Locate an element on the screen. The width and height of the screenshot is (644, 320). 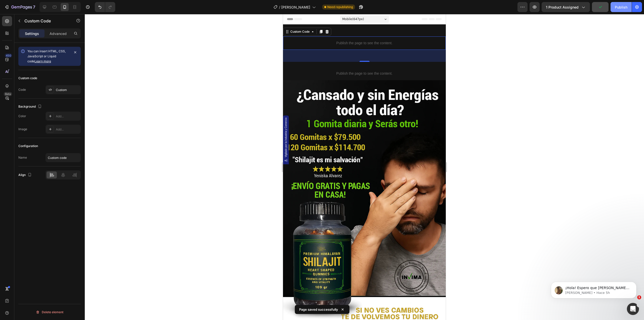
div: Beta is located at coordinates (8, 94).